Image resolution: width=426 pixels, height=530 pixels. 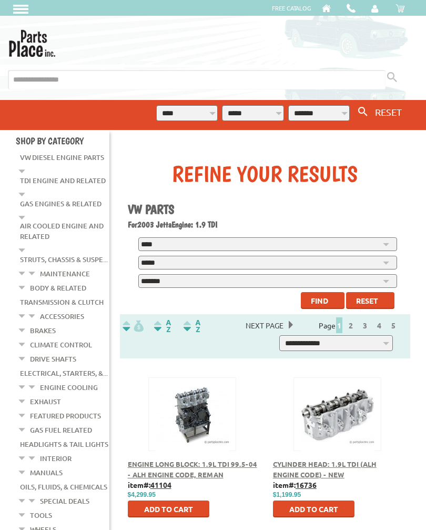 I want to click on a: Climate Control, so click(x=61, y=344).